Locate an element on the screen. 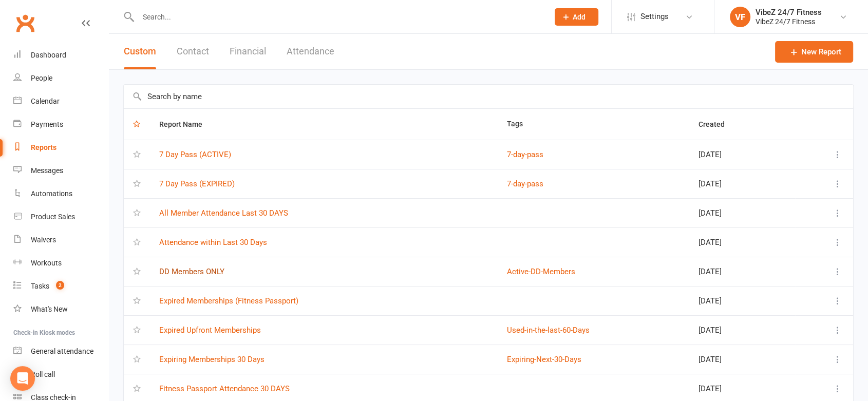 The image size is (868, 401). div: General attendance is located at coordinates (62, 351).